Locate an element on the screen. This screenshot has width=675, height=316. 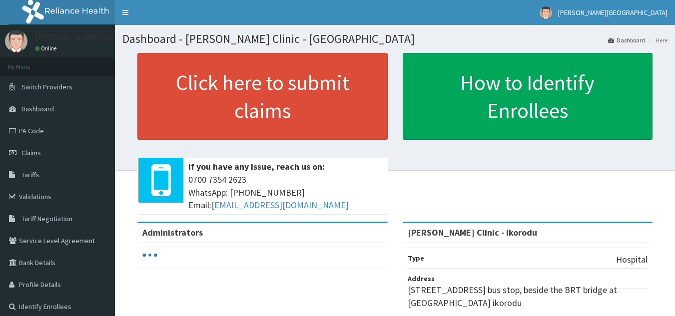
li: Here is located at coordinates (656, 40).